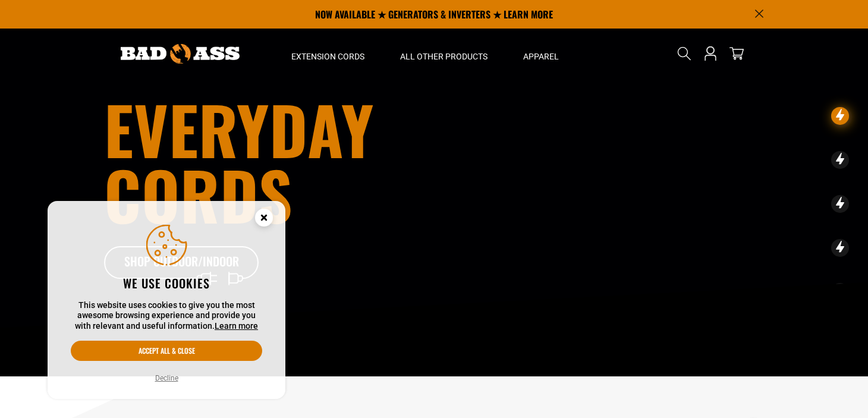  I want to click on button: Decline, so click(167, 378).